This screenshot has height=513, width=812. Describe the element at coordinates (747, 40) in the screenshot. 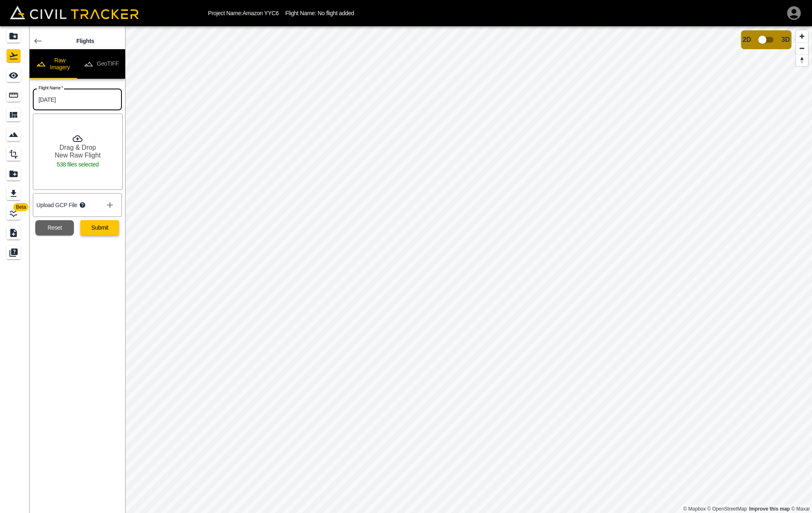

I see `span: 2D` at that location.